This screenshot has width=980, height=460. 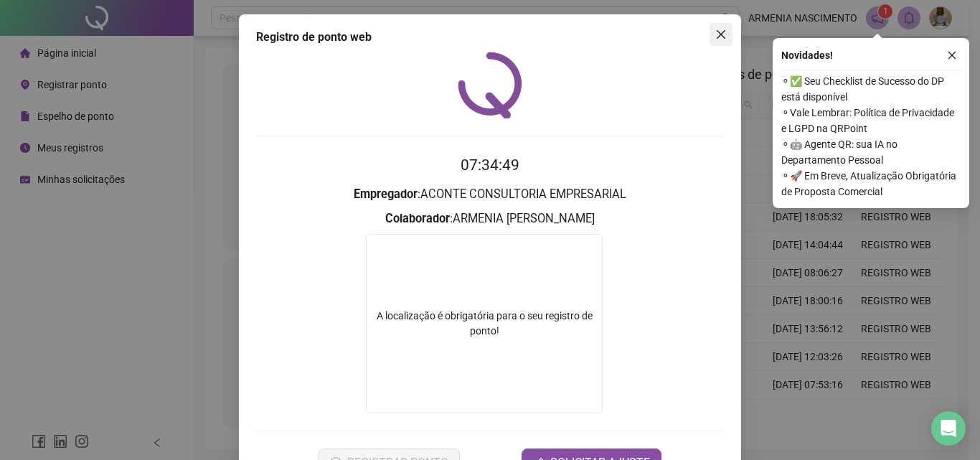 What do you see at coordinates (484, 323) in the screenshot?
I see `div: A localização é obrigatória para o seu registro de ponto!` at bounding box center [484, 323].